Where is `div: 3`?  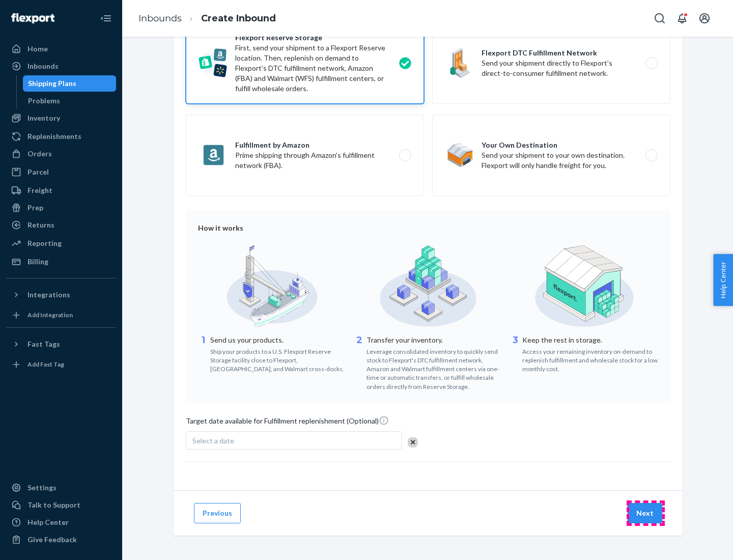 div: 3 is located at coordinates (515, 353).